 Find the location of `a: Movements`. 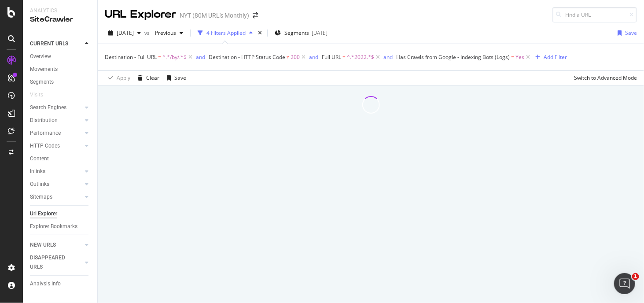

a: Movements is located at coordinates (61, 70).